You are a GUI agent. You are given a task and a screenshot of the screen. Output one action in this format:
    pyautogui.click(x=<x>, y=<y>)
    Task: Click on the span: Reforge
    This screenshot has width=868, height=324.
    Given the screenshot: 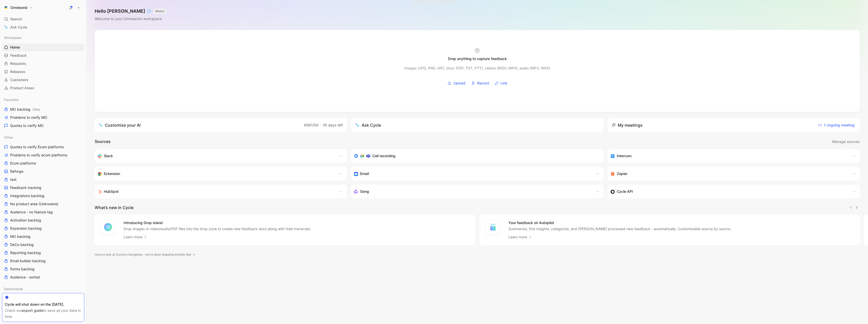 What is the action you would take?
    pyautogui.click(x=17, y=171)
    